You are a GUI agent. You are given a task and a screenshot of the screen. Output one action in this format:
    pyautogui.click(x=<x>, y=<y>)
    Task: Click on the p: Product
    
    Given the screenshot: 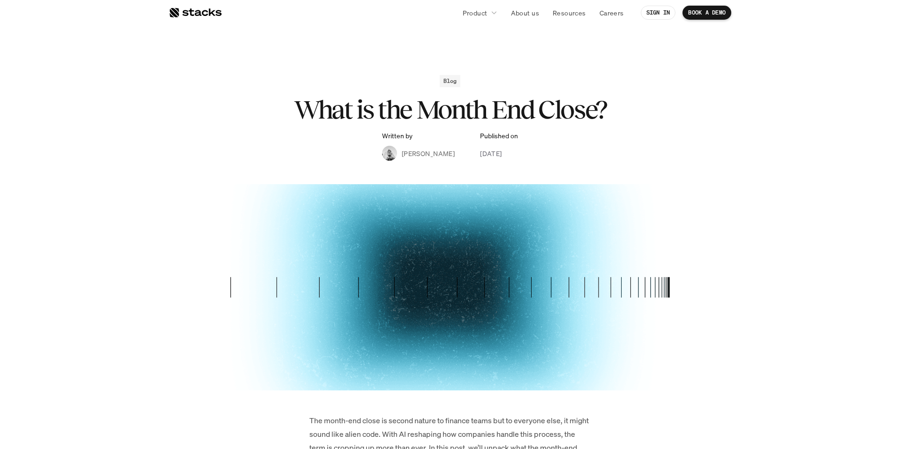 What is the action you would take?
    pyautogui.click(x=475, y=13)
    